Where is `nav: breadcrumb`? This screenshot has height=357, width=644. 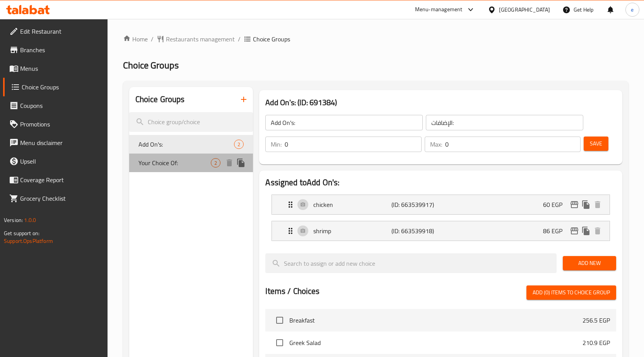 nav: breadcrumb is located at coordinates (375, 39).